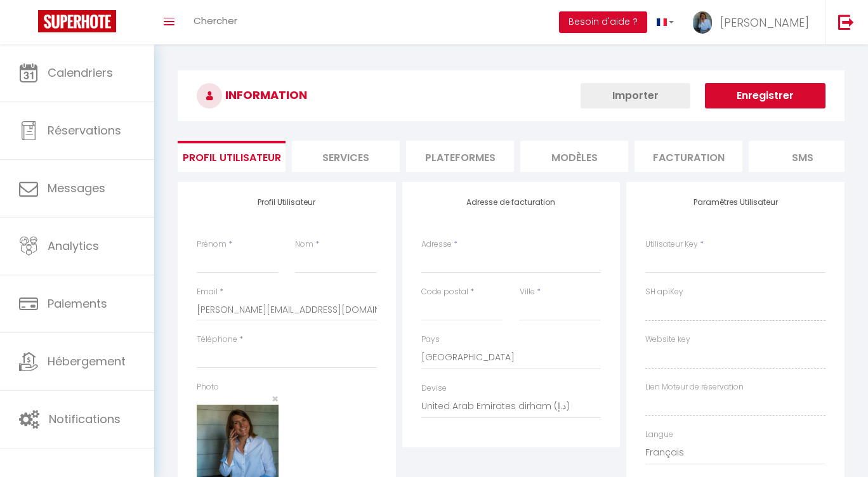 This screenshot has height=477, width=868. What do you see at coordinates (437, 244) in the screenshot?
I see `label: Adresse` at bounding box center [437, 244].